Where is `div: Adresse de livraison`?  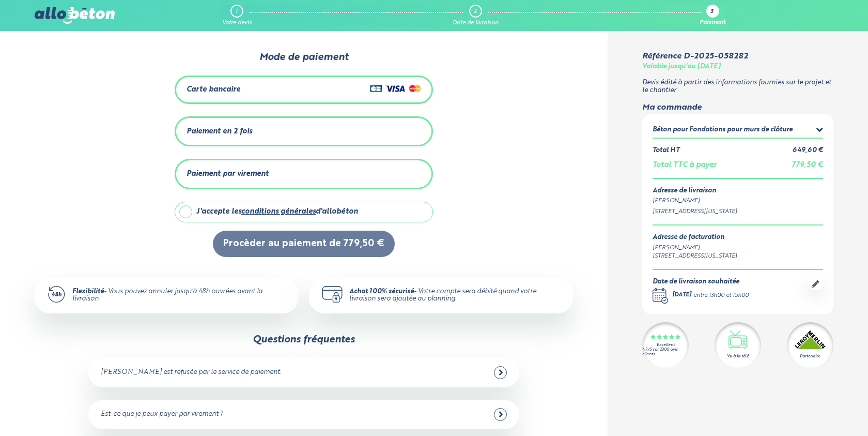 div: Adresse de livraison is located at coordinates (738, 191).